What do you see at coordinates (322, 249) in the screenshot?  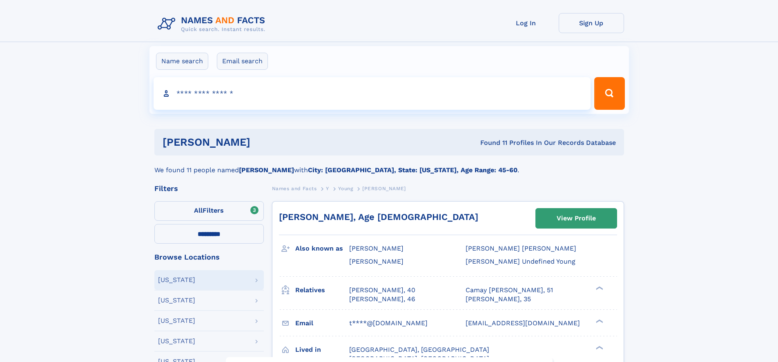 I see `h3: Also known as` at bounding box center [322, 249].